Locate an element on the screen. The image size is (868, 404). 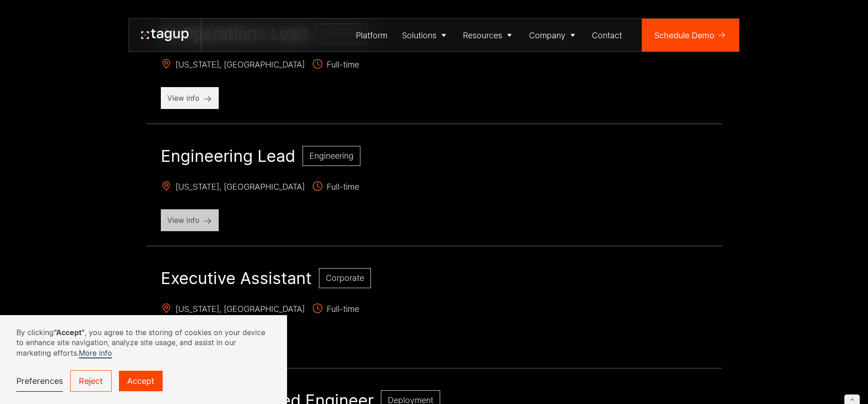
a: Contact is located at coordinates (607, 35).